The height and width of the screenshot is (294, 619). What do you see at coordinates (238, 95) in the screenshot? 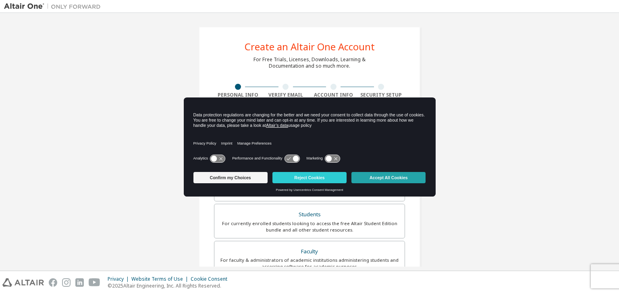
I see `div: Personal Info` at bounding box center [238, 95].